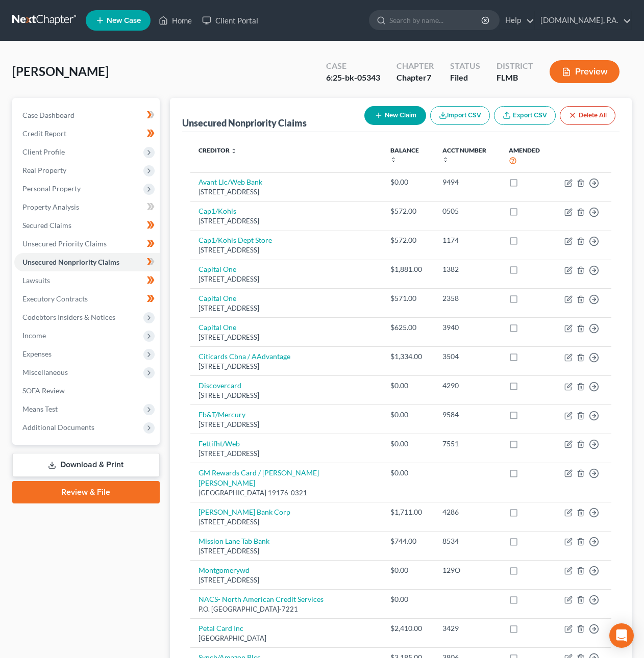 The height and width of the screenshot is (658, 644). Describe the element at coordinates (459, 116) in the screenshot. I see `button: Import CSV` at that location.